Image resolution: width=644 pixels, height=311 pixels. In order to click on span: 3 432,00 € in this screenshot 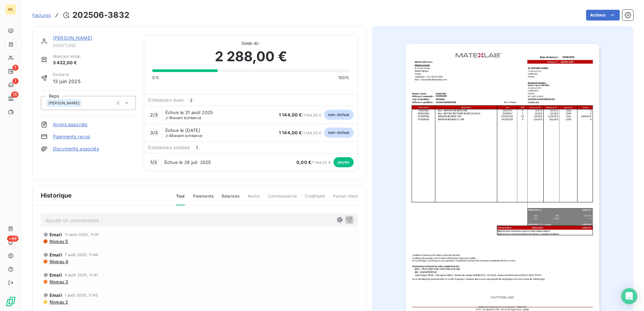, I will do `click(67, 63)`.